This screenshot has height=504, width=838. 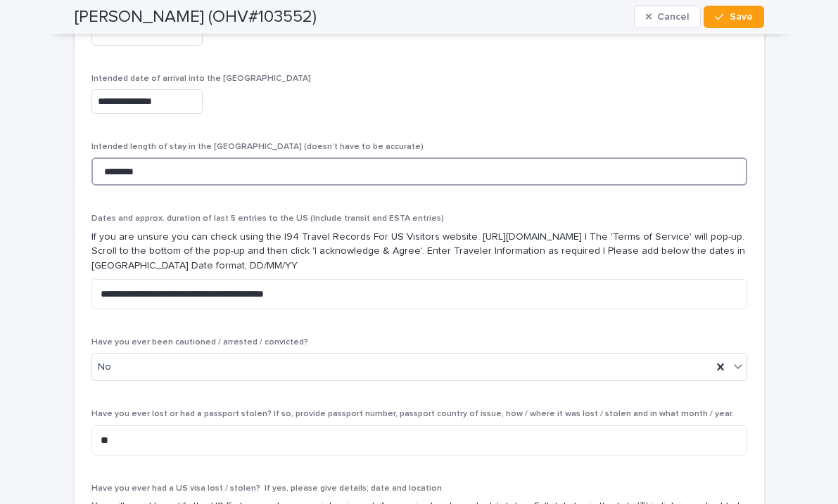 I want to click on span: Save, so click(x=741, y=17).